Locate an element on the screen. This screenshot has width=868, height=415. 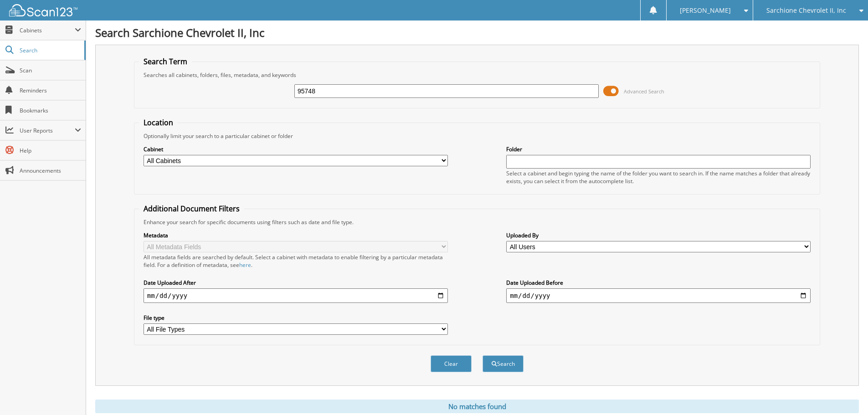
span: Scan is located at coordinates (50, 70).